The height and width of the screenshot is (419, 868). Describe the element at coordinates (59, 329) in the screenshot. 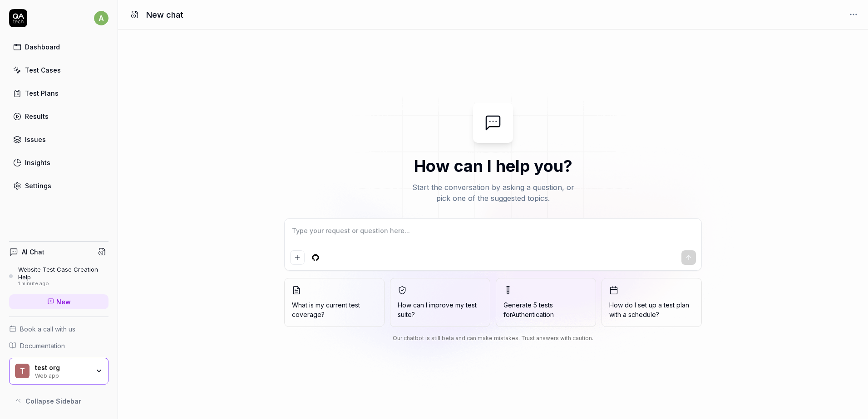

I see `a: Book a call with us` at that location.